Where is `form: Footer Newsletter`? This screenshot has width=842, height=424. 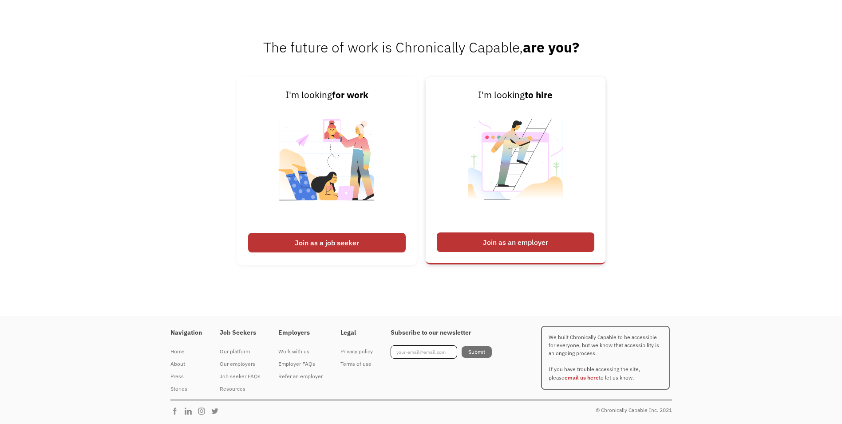 form: Footer Newsletter is located at coordinates (441, 352).